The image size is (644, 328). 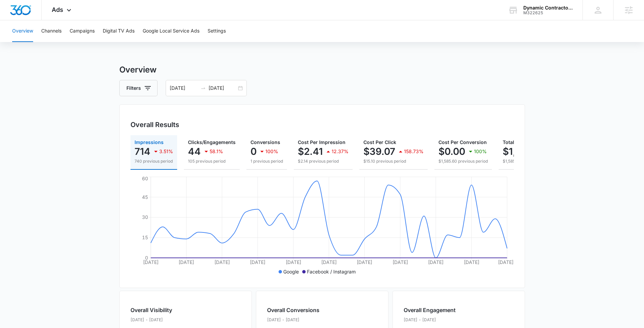 What do you see at coordinates (267, 161) in the screenshot?
I see `p: 1 previous period` at bounding box center [267, 161].